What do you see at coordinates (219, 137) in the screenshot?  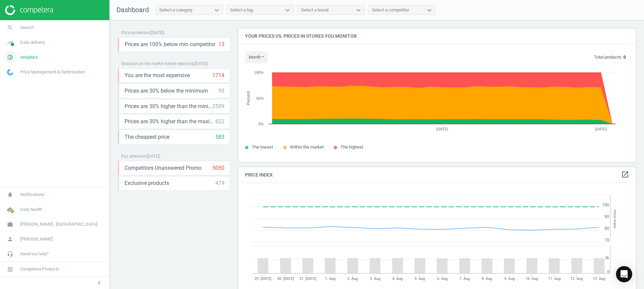 I see `div: 583` at bounding box center [219, 137].